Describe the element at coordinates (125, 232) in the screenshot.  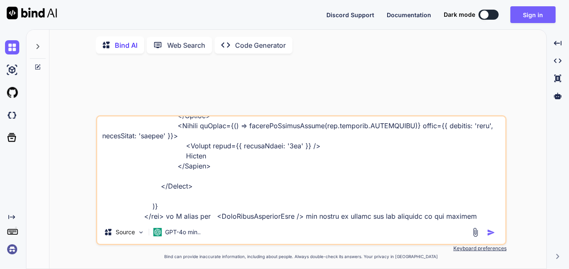
I see `p: Source` at that location.